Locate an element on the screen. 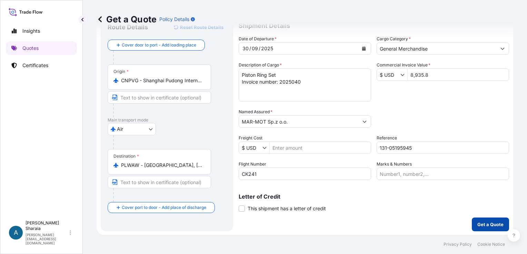 The width and height of the screenshot is (527, 254). p: Policy Details is located at coordinates (174, 19).